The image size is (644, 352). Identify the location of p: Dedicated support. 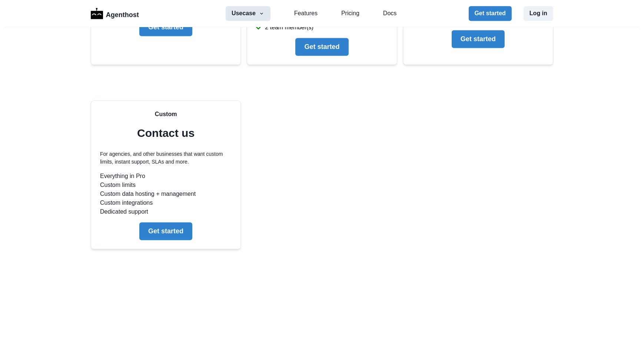
(165, 211).